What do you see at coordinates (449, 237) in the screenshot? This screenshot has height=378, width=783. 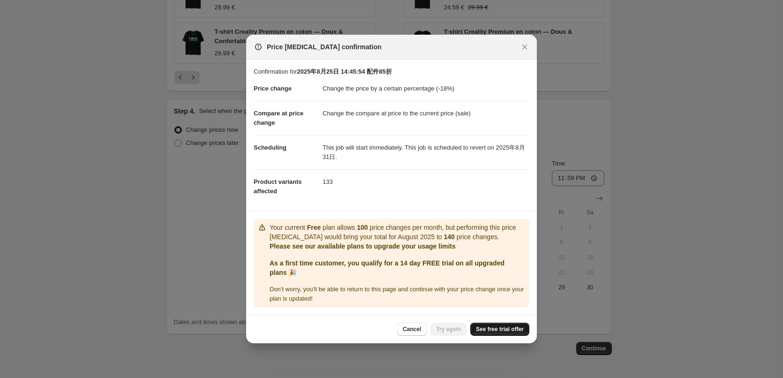 I see `b: 140` at bounding box center [449, 237].